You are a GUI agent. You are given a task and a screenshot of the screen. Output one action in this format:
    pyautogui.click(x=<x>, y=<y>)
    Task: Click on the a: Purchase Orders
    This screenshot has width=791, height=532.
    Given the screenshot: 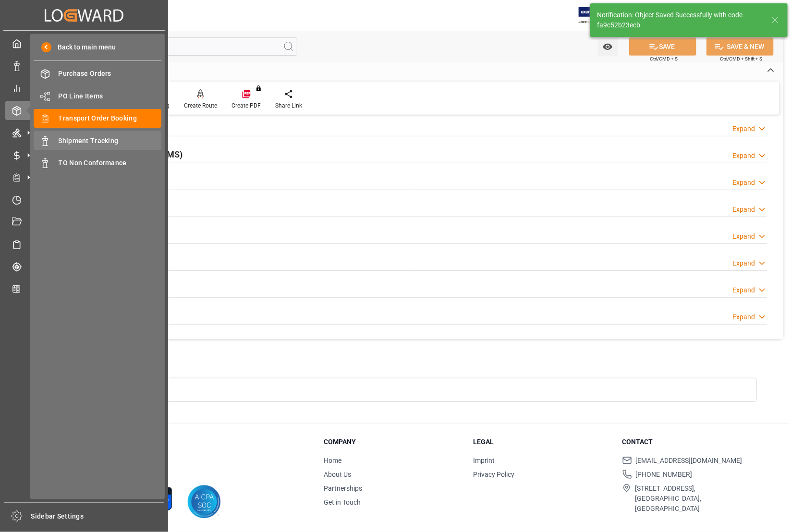 What is the action you would take?
    pyautogui.click(x=97, y=73)
    